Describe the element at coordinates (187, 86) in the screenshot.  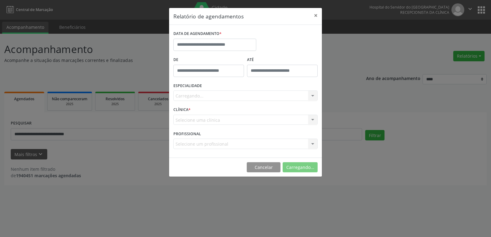
I see `label: ESPECIALIDADE` at that location.